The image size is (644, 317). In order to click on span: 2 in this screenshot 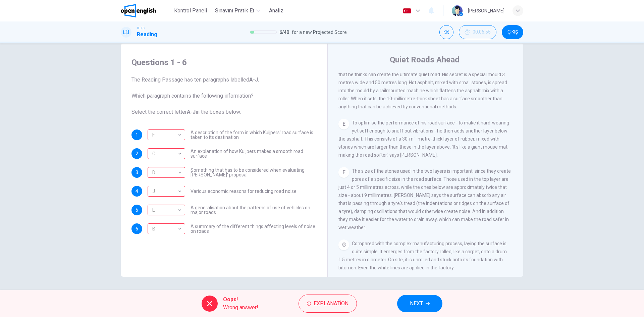, I will do `click(137, 154)`.